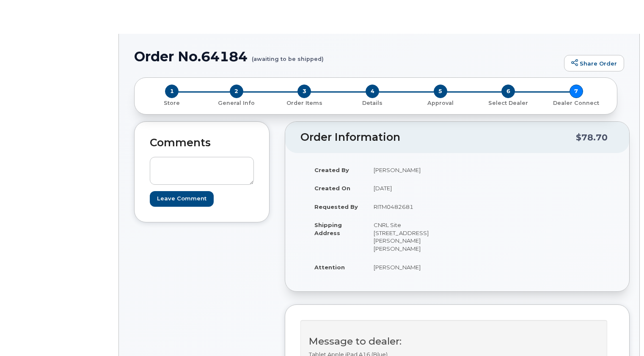 This screenshot has width=644, height=356. Describe the element at coordinates (181, 199) in the screenshot. I see `input: Leave Comment` at that location.